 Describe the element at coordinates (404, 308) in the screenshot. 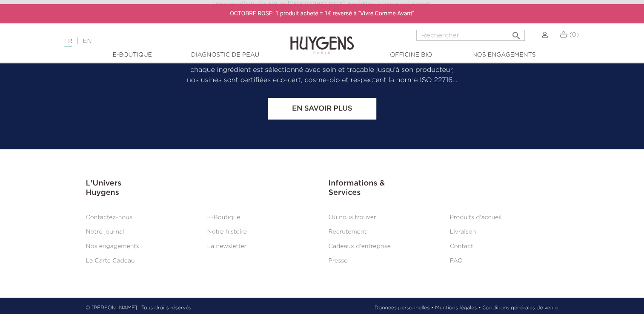

I see `a: Données personnelles •` at that location.